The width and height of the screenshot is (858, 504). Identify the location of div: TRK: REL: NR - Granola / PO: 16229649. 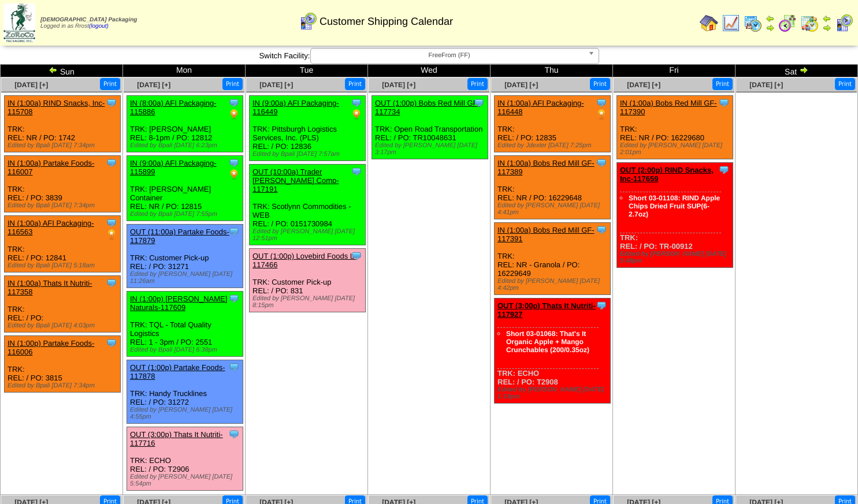
(552, 258).